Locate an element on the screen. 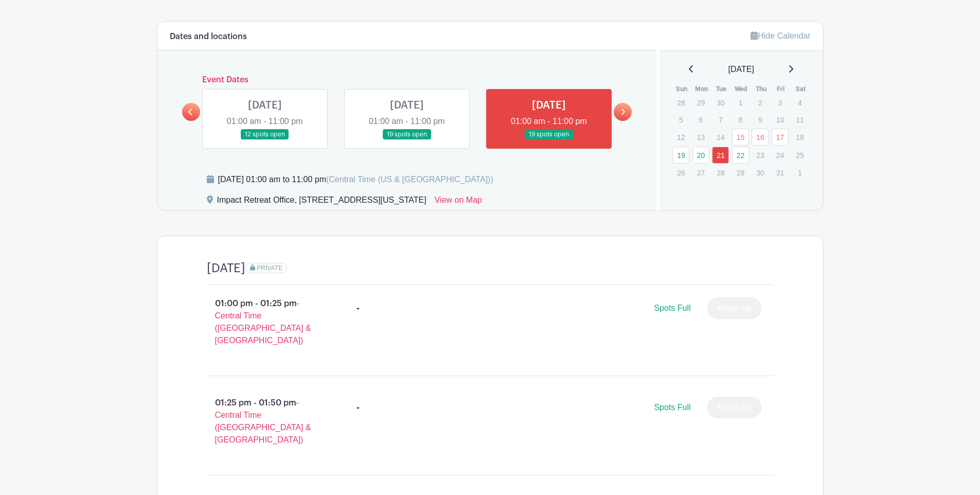 The image size is (980, 495). p: 18 is located at coordinates (800, 137).